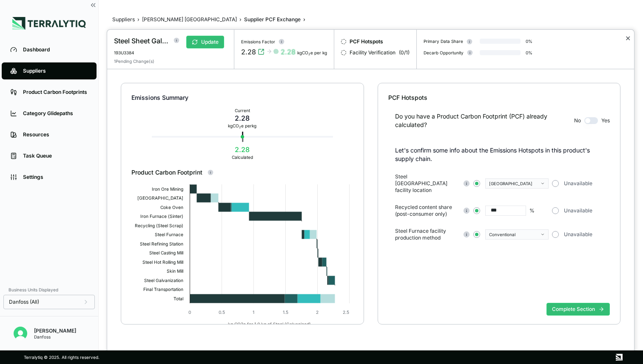 Image resolution: width=643 pixels, height=364 pixels. I want to click on div: Calculated, so click(243, 157).